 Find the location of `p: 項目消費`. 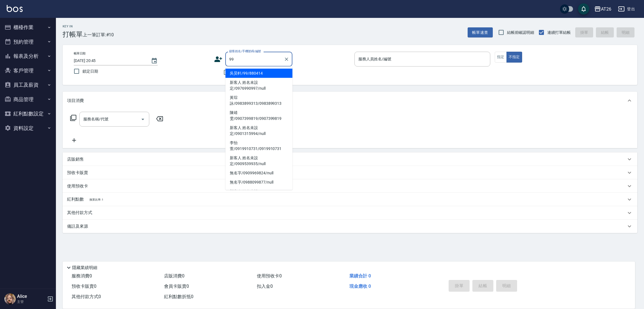

p: 項目消費 is located at coordinates (76, 101).